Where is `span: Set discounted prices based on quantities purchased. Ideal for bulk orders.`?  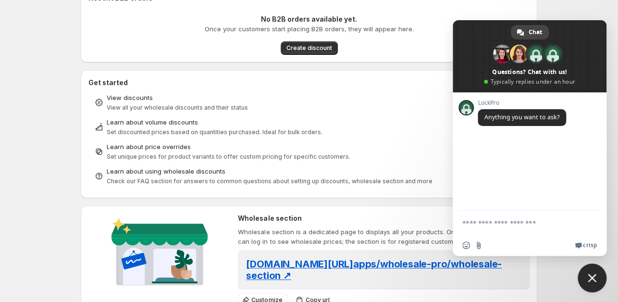
span: Set discounted prices based on quantities purchased. Ideal for bulk orders. is located at coordinates (214, 132).